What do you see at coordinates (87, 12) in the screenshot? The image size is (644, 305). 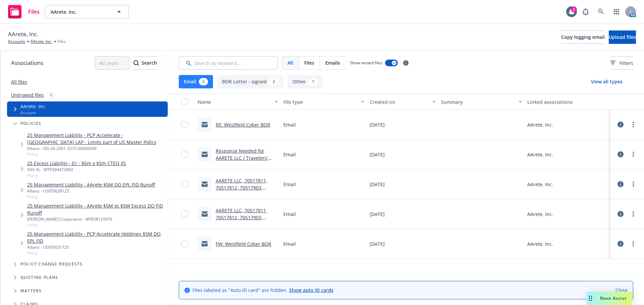 I see `button: AArete, Inc.` at bounding box center [87, 12].